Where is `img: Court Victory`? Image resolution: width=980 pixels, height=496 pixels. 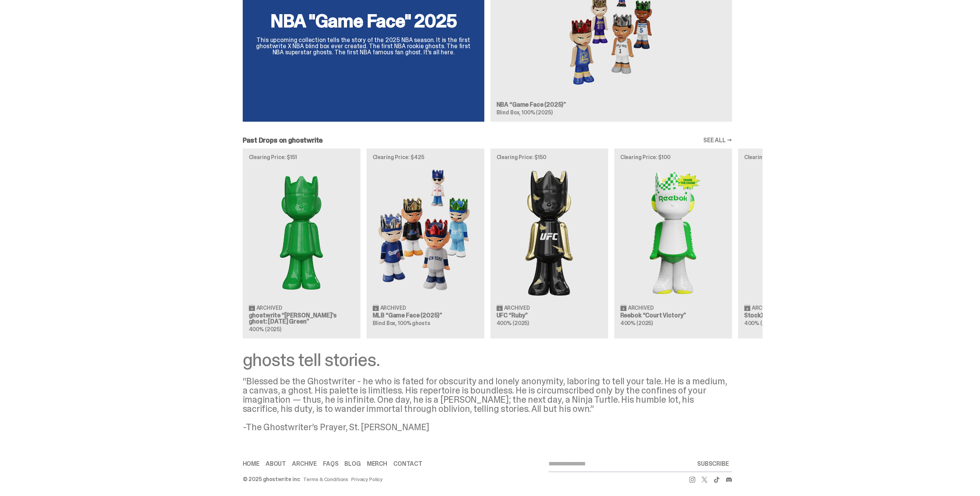 img: Court Victory is located at coordinates (673, 232).